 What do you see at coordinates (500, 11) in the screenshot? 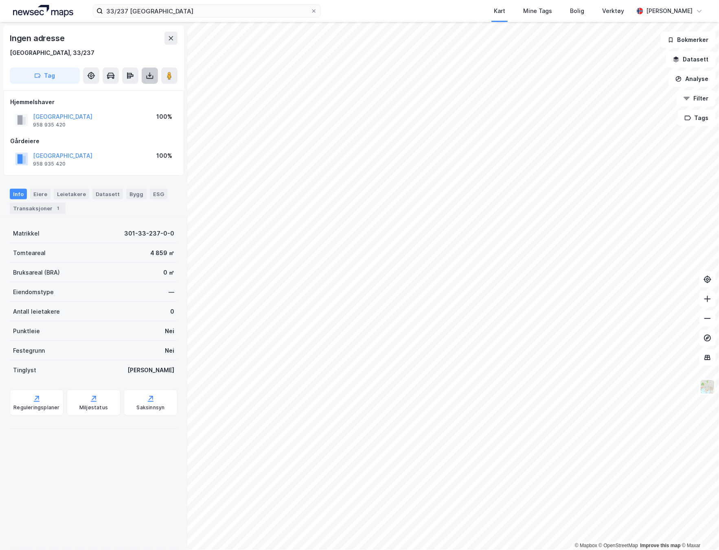
I see `div: Kart` at bounding box center [500, 11].